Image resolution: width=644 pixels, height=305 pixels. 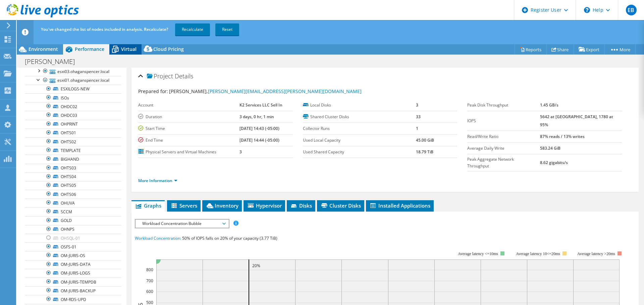 I want to click on label: Shared Cluster Disks, so click(x=360, y=117).